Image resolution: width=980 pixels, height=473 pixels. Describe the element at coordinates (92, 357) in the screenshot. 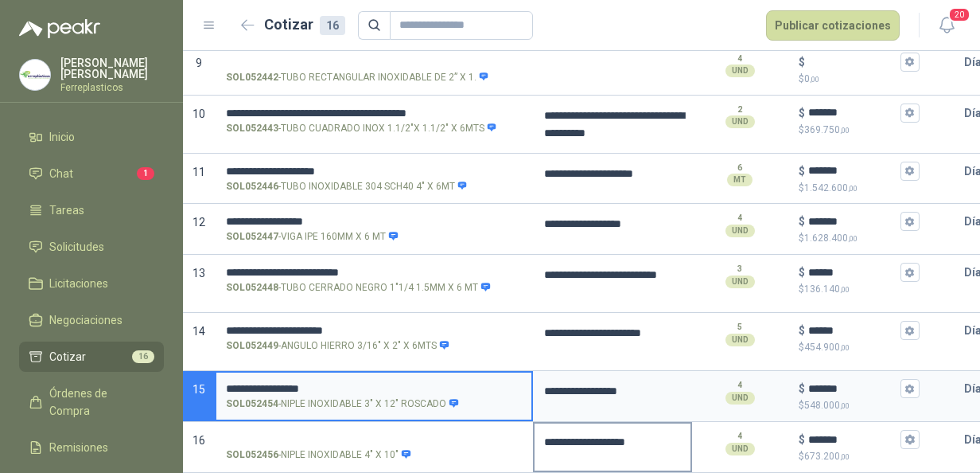

I see `a: Cotizar16` at that location.